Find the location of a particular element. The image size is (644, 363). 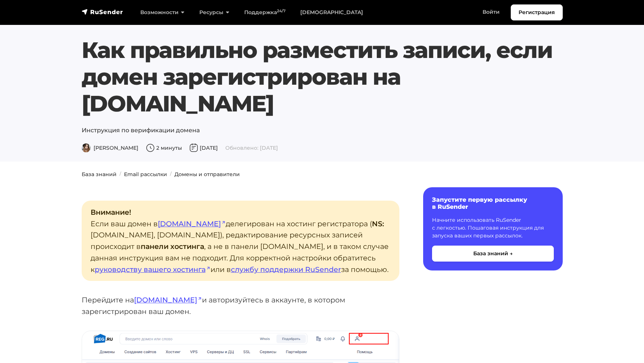

h6: Запустите первую рассылку в RuSender is located at coordinates (493, 203).